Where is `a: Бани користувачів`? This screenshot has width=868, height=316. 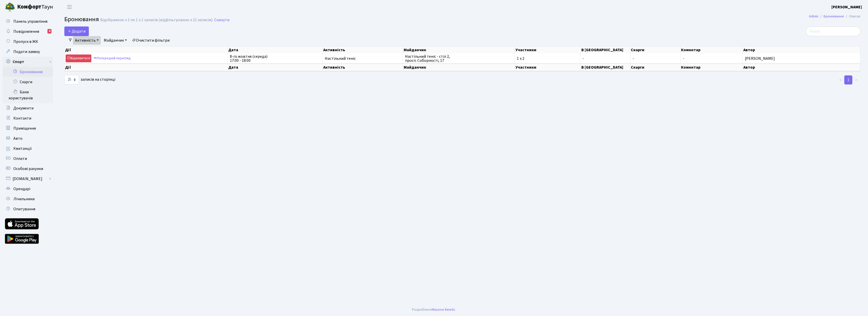 a: Бани користувачів is located at coordinates (28, 95).